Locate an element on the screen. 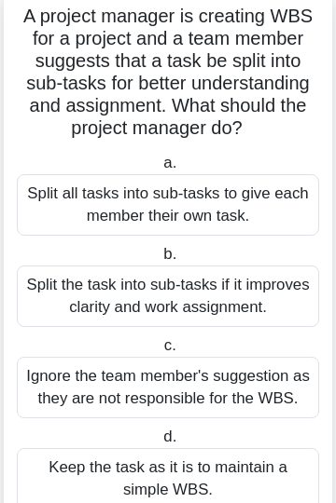  div: Ignore the team member's suggestion as they are not responsible for the WBS. is located at coordinates (168, 388).